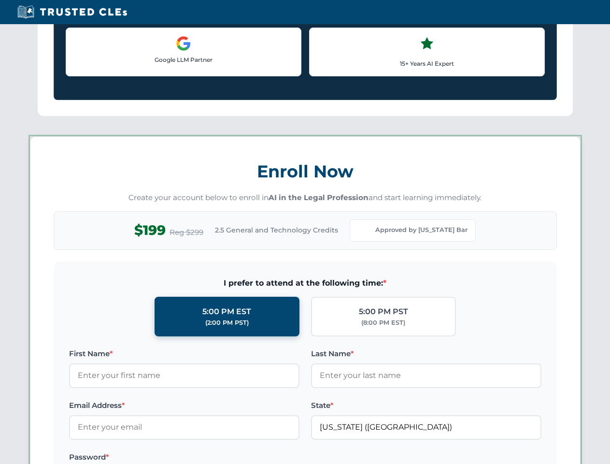  What do you see at coordinates (305, 198) in the screenshot?
I see `p: Create your account below to enroll in and start learning immediately.` at bounding box center [305, 198].